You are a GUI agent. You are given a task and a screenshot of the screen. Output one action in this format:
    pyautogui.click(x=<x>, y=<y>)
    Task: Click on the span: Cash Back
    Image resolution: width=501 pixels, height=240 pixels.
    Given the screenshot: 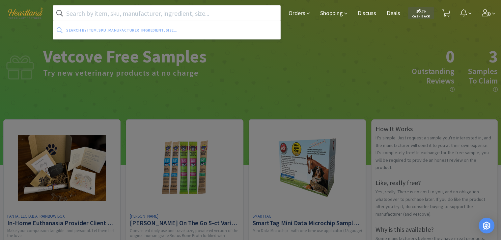 What is the action you would take?
    pyautogui.click(x=421, y=17)
    